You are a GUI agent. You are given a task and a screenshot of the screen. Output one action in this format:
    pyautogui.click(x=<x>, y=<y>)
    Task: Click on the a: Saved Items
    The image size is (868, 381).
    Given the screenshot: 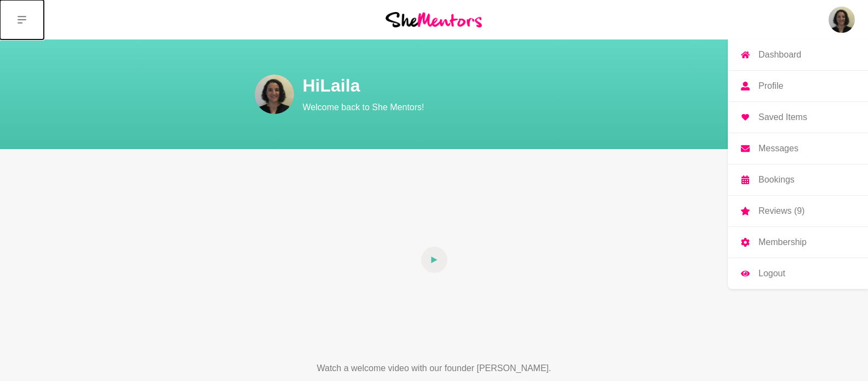 What is the action you would take?
    pyautogui.click(x=798, y=117)
    